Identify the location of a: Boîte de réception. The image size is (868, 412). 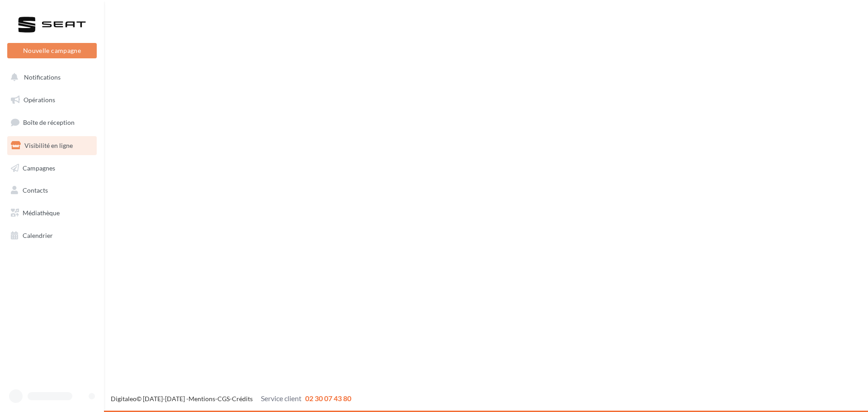
(52, 122).